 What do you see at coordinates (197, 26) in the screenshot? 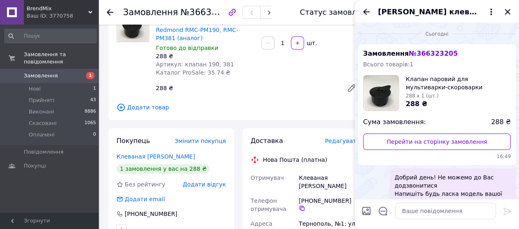
I see `a: Клапан паровий для мультиварки-скороварки Redmond RMC-PM190, RMC-PM381 (аналог)` at bounding box center [197, 26].